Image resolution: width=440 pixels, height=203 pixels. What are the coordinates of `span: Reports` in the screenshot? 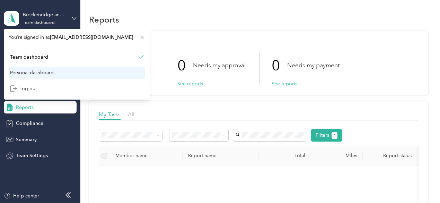 It's located at (25, 107).